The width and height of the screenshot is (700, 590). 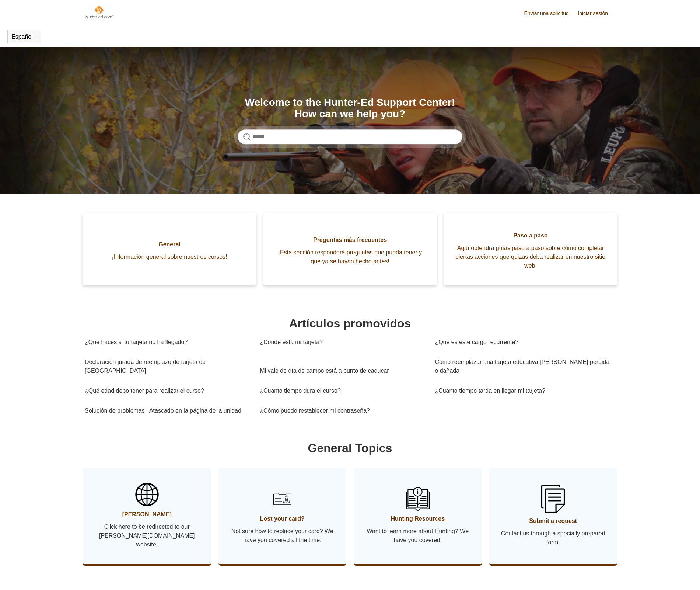 I want to click on a: Submit a request Contact us through a specially prepared form., so click(x=553, y=516).